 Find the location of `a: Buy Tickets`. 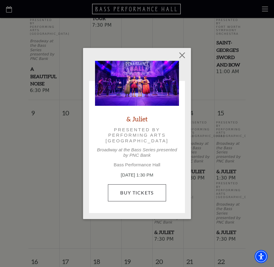

a: Buy Tickets is located at coordinates (137, 193).